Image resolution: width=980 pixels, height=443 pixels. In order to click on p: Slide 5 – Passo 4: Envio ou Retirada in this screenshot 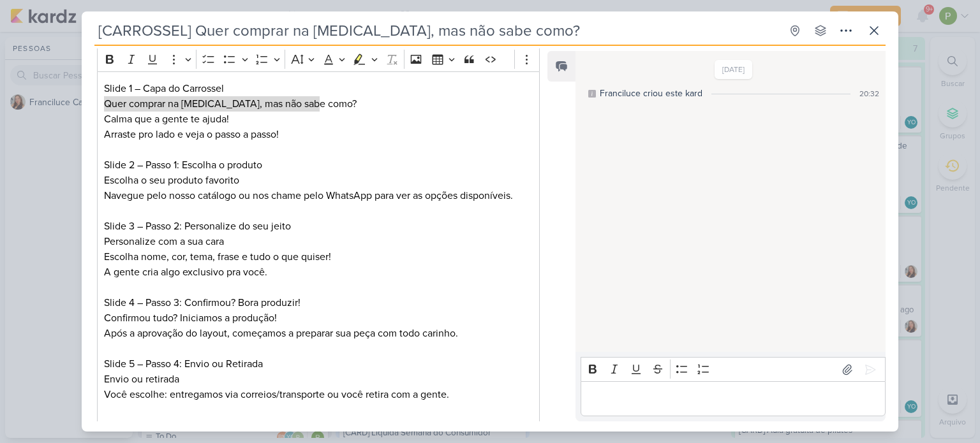, I will do `click(318, 364)`.